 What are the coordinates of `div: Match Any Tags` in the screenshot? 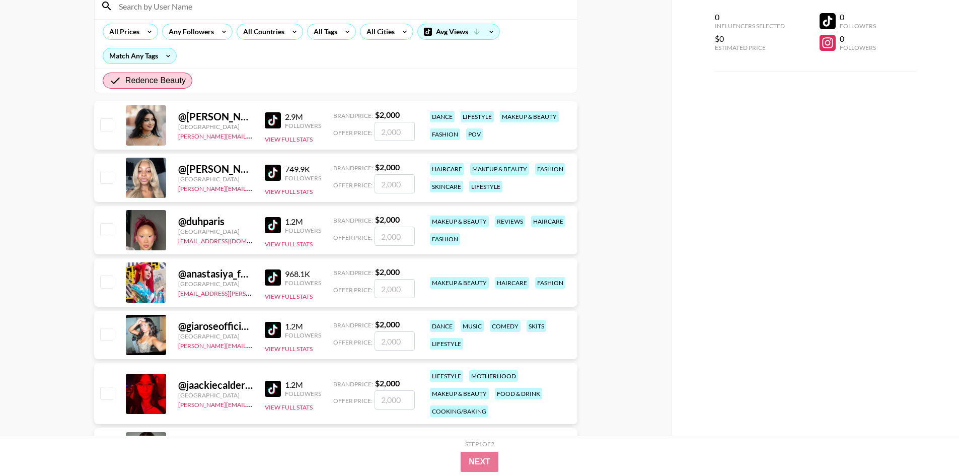 It's located at (139, 56).